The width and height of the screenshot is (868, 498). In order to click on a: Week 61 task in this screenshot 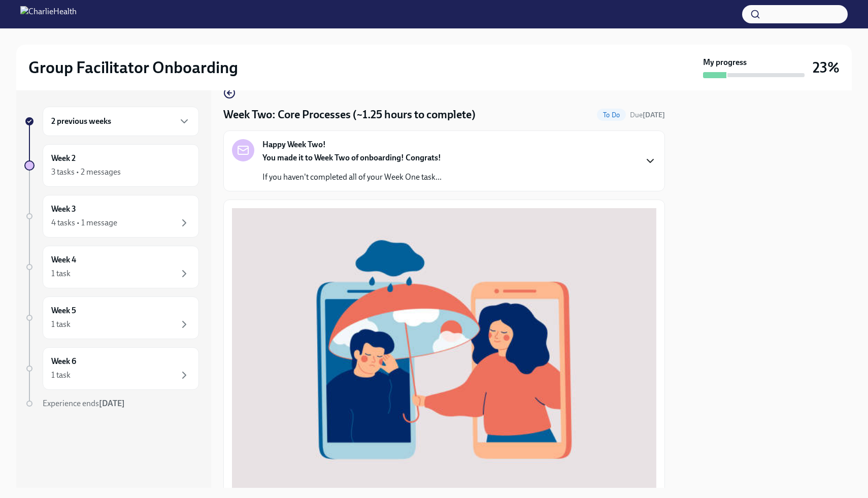, I will do `click(112, 369)`.